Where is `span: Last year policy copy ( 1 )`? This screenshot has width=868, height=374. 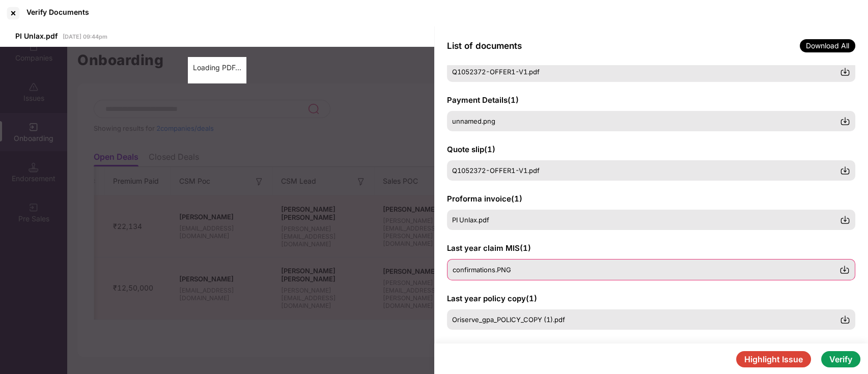
span: Last year policy copy ( 1 ) is located at coordinates (492, 298).